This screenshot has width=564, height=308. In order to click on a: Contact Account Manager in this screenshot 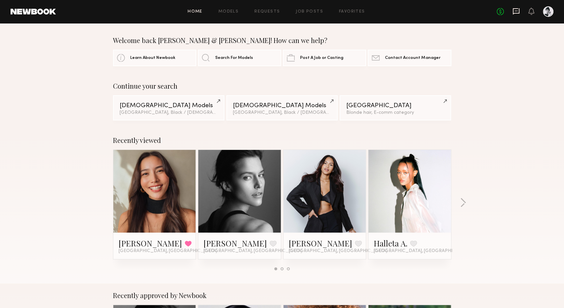, I will do `click(409, 58)`.